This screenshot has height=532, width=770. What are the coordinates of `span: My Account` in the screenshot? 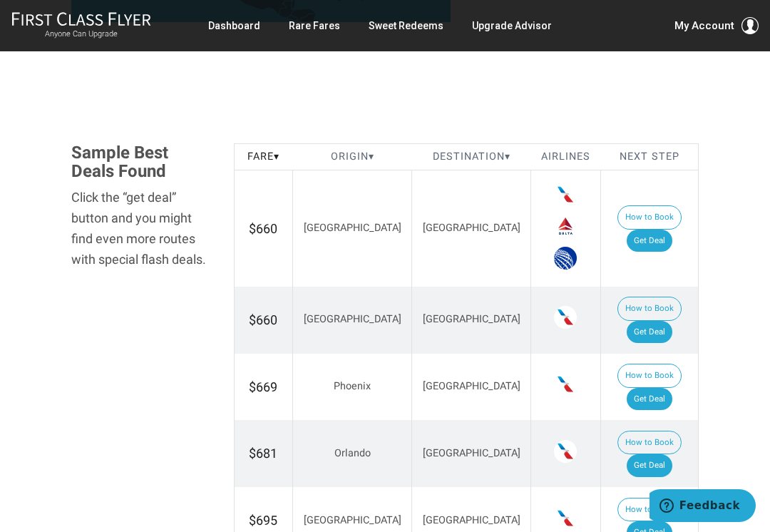 It's located at (705, 26).